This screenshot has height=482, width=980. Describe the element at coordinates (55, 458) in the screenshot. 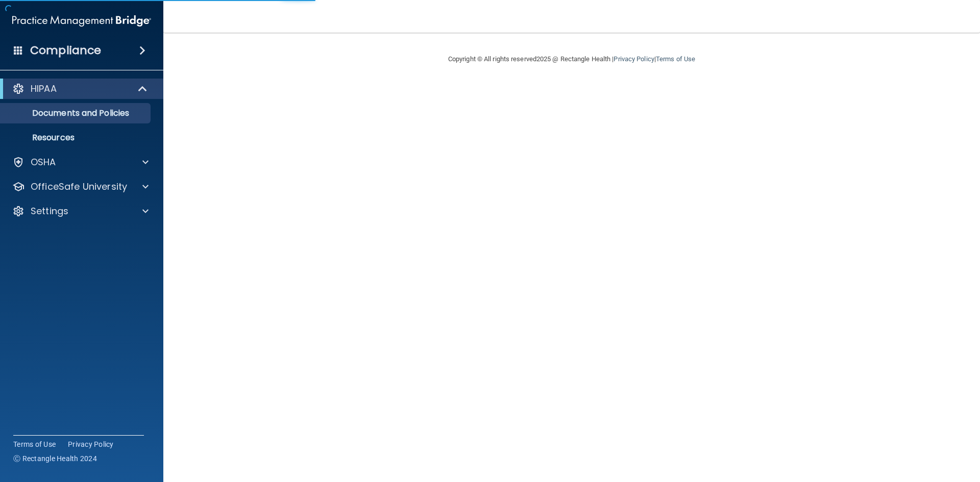

I see `span: Ⓒ Rectangle Health 2024` at that location.